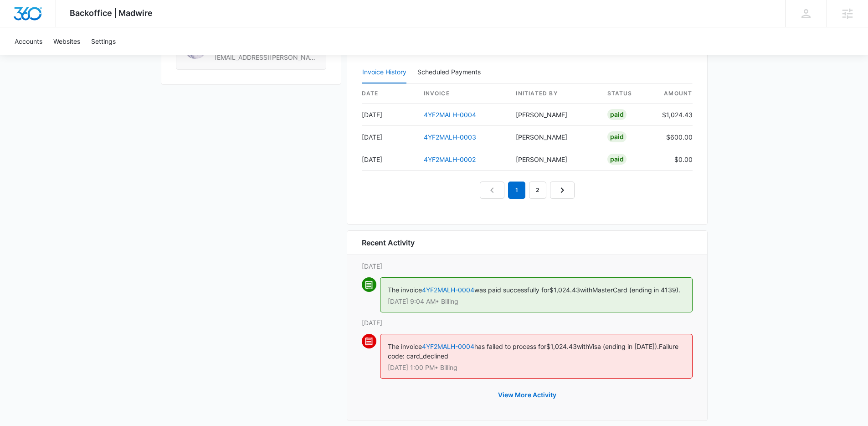  Describe the element at coordinates (463, 94) in the screenshot. I see `th: invoice` at that location.